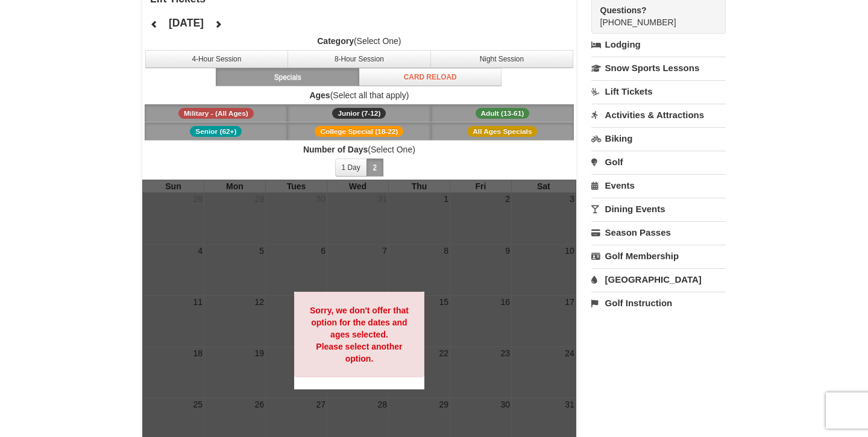 The image size is (868, 437). I want to click on button: 8-Hour Session, so click(360, 59).